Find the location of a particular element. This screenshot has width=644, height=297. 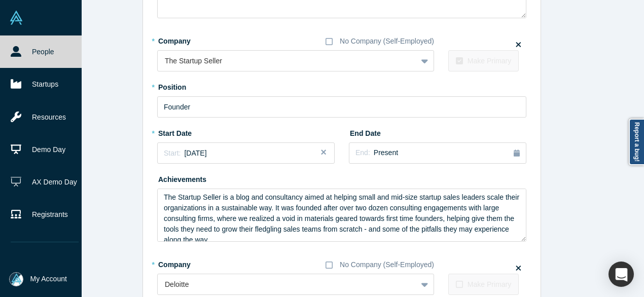

a: Report a bug! is located at coordinates (637, 142).